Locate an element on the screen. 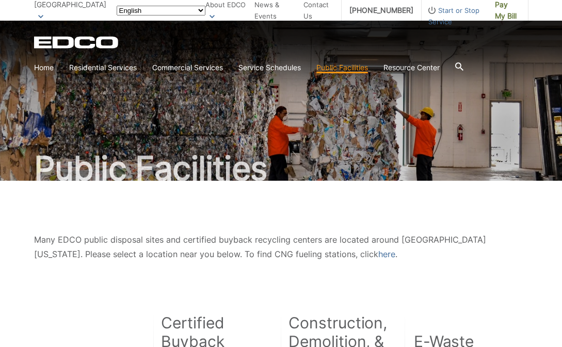  h1: Public Facilities is located at coordinates (281, 168).